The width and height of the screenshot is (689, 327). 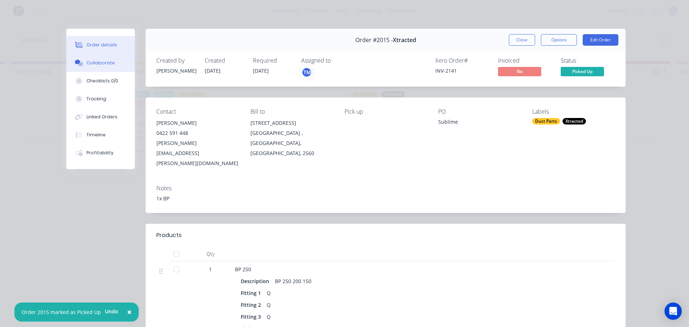 What do you see at coordinates (61, 312) in the screenshot?
I see `div: Order 2015 marked as Picked Up` at bounding box center [61, 312].